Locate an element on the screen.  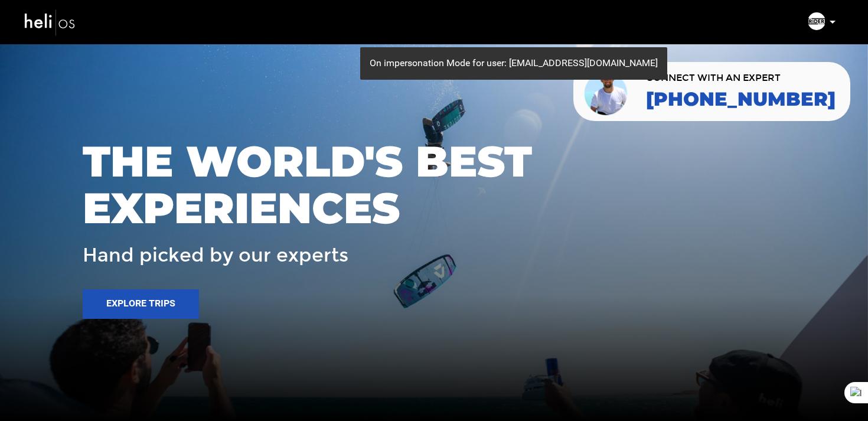
span: THE WORLD'S BEST EXPERIENCES is located at coordinates (434, 185).